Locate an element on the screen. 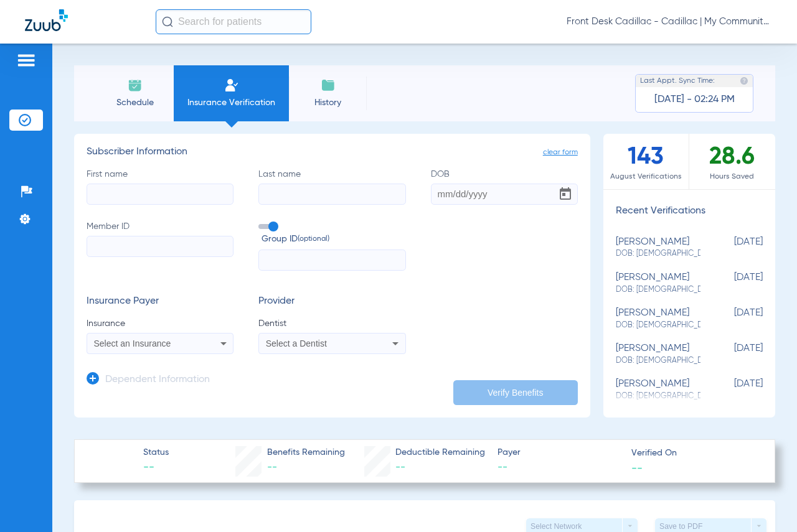 Image resolution: width=797 pixels, height=532 pixels. input: Search for patients is located at coordinates (233, 22).